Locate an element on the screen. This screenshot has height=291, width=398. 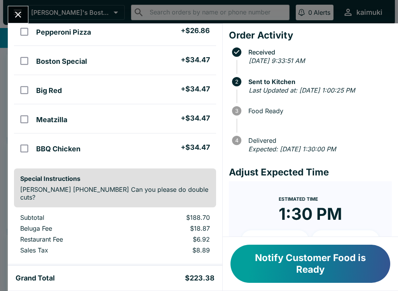
button: Notify Customer Food is Ready is located at coordinates (310, 264).